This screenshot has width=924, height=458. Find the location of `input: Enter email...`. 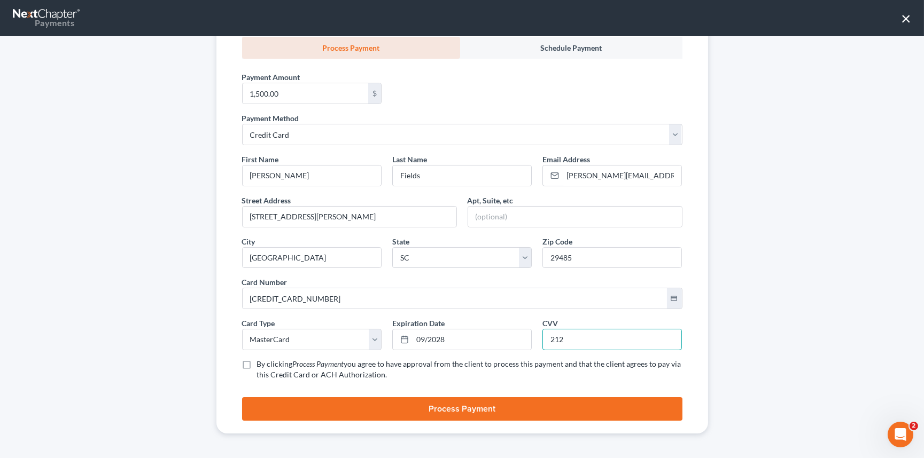

input: Enter email... is located at coordinates (622, 176).